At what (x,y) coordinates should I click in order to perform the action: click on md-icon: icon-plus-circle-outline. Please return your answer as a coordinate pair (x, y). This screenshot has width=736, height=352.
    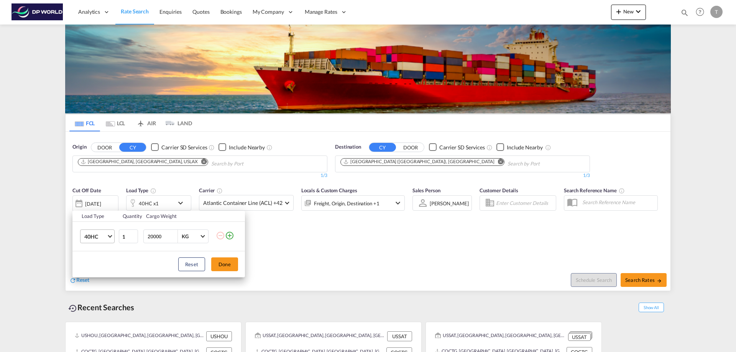
    Looking at the image, I should click on (230, 236).